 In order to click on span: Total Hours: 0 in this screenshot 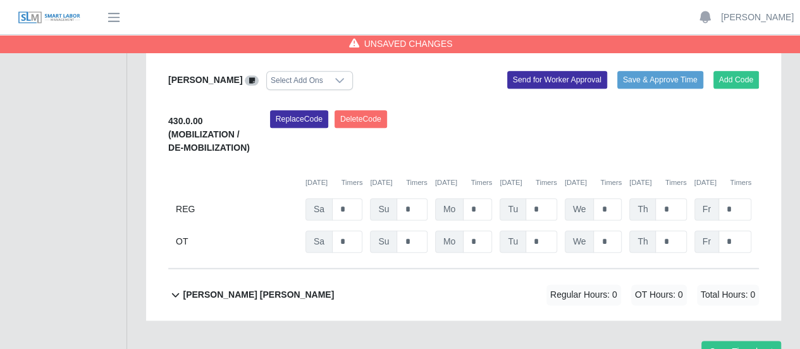, I will do `click(728, 294)`.